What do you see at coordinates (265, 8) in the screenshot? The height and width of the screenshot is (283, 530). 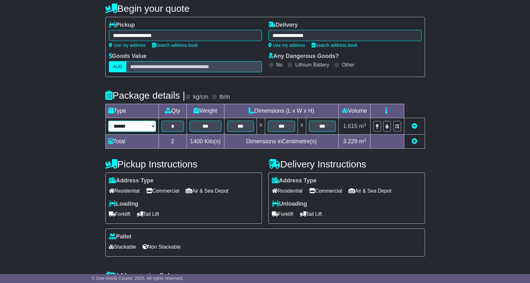 I see `h4: Begin your quote` at bounding box center [265, 8].